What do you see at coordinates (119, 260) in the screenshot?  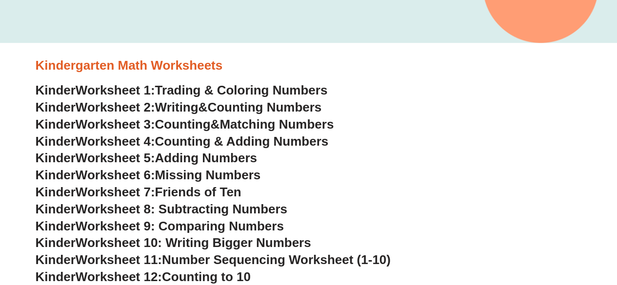 I see `span: Worksheet 11:` at bounding box center [119, 260].